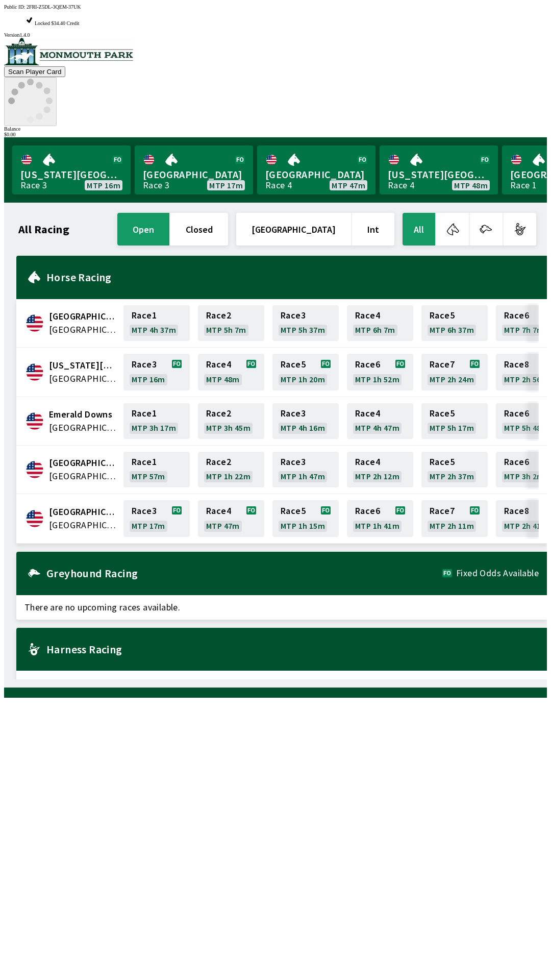  I want to click on a: Race6MTP 1h 41m, so click(380, 519).